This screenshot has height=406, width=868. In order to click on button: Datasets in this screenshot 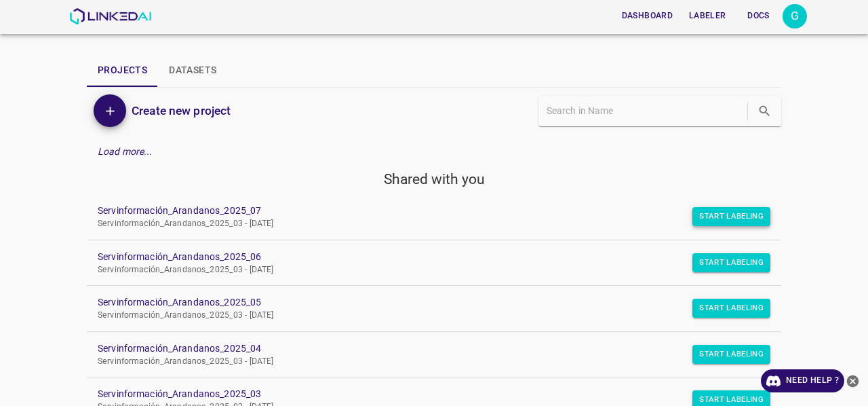, I will do `click(193, 71)`.